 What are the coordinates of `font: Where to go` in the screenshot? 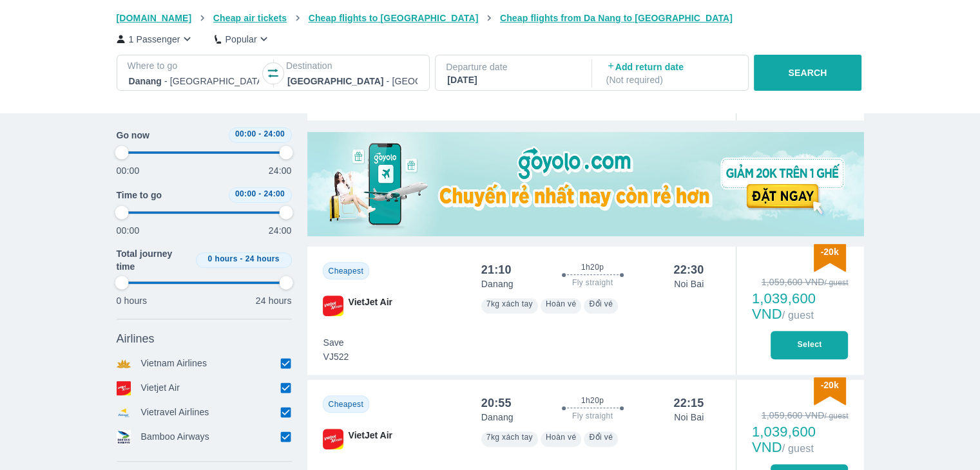 It's located at (153, 66).